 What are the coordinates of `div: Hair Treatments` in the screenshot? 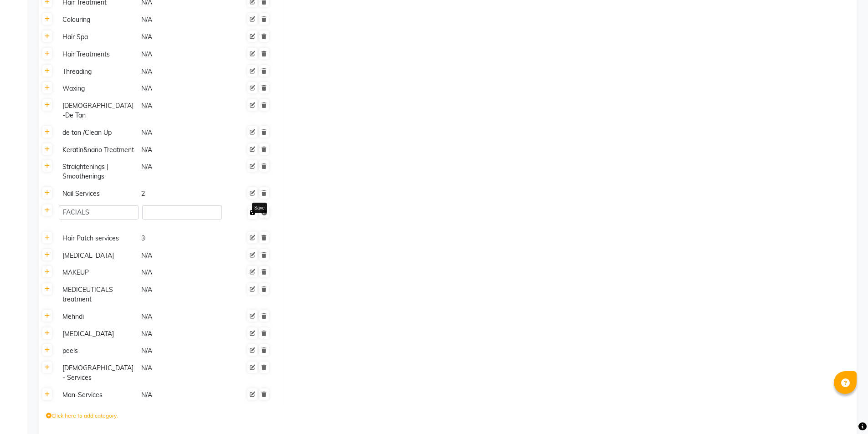 It's located at (97, 55).